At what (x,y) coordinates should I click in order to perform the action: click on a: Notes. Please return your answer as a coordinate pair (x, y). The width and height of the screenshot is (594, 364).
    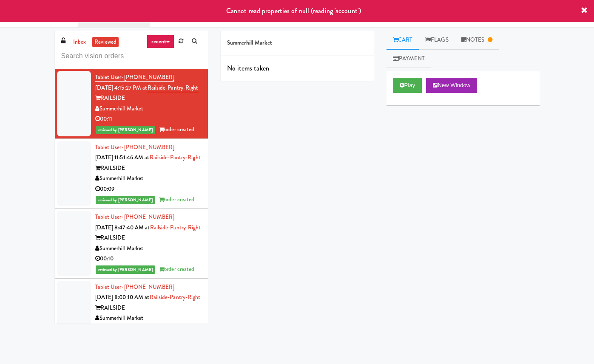
    Looking at the image, I should click on (477, 40).